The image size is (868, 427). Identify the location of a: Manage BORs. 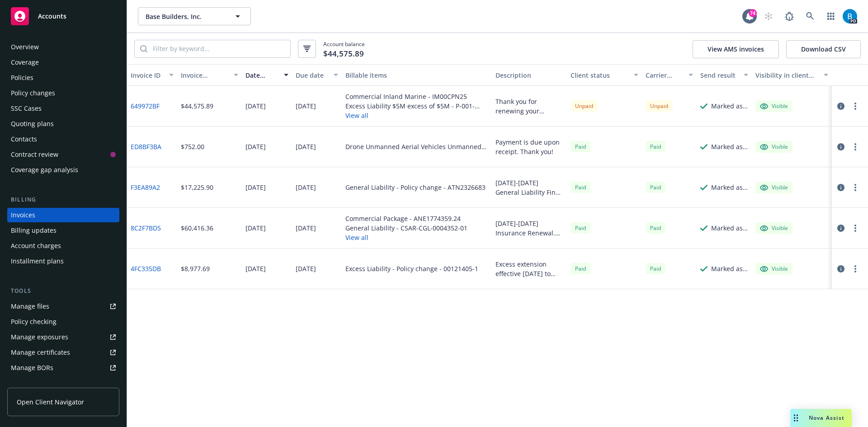
(63, 368).